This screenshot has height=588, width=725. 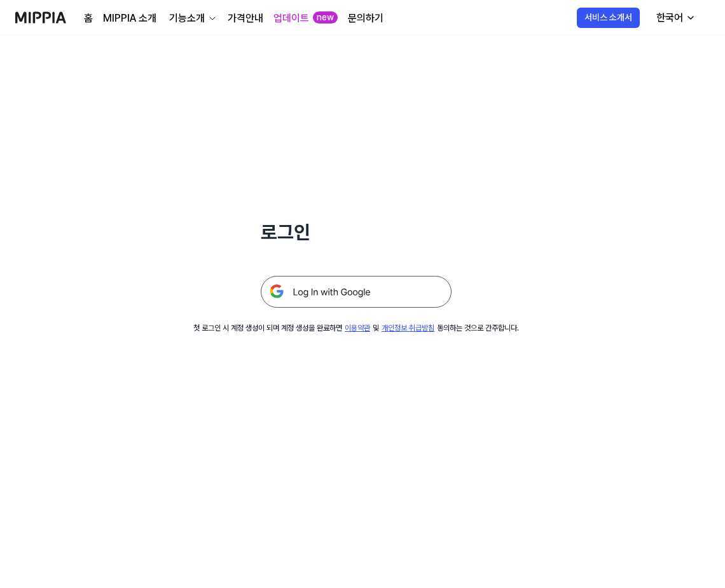 I want to click on a: 가격안내, so click(x=245, y=18).